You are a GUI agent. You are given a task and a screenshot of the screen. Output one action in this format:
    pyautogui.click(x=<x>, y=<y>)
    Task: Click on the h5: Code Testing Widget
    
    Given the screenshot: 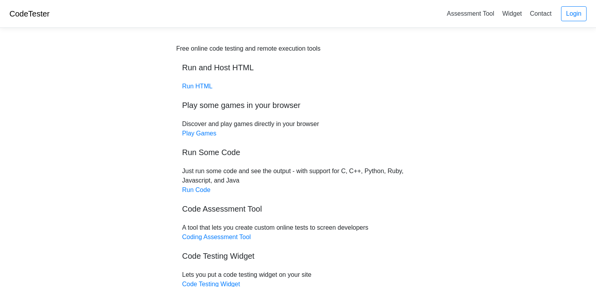 What is the action you would take?
    pyautogui.click(x=298, y=256)
    